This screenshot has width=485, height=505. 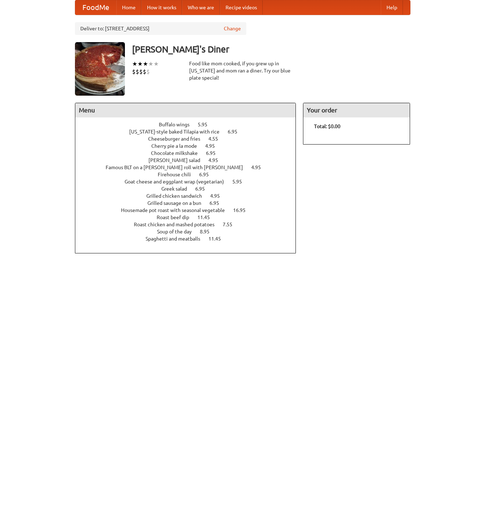 What do you see at coordinates (190, 125) in the screenshot?
I see `a: Buffalo wings 5.95` at bounding box center [190, 125].